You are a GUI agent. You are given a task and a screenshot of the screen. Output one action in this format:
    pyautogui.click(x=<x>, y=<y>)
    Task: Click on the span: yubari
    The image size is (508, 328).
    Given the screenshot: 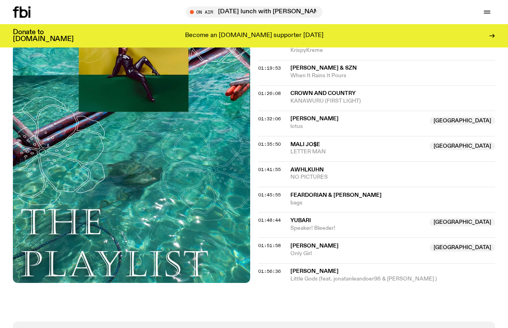 What is the action you would take?
    pyautogui.click(x=301, y=221)
    